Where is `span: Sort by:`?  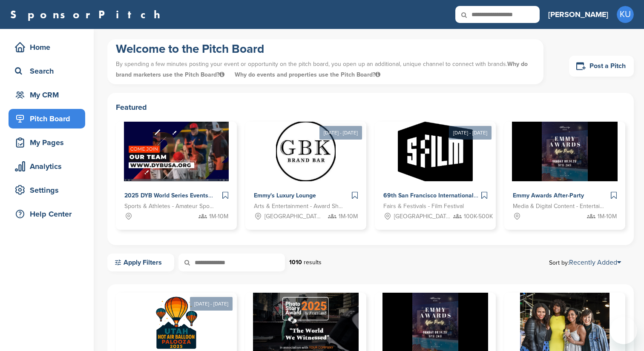
span: Sort by: is located at coordinates (585, 262).